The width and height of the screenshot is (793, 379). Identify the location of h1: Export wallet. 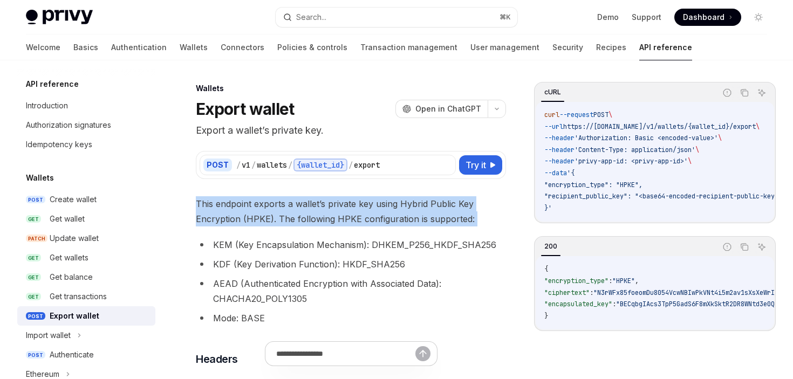
(245, 109).